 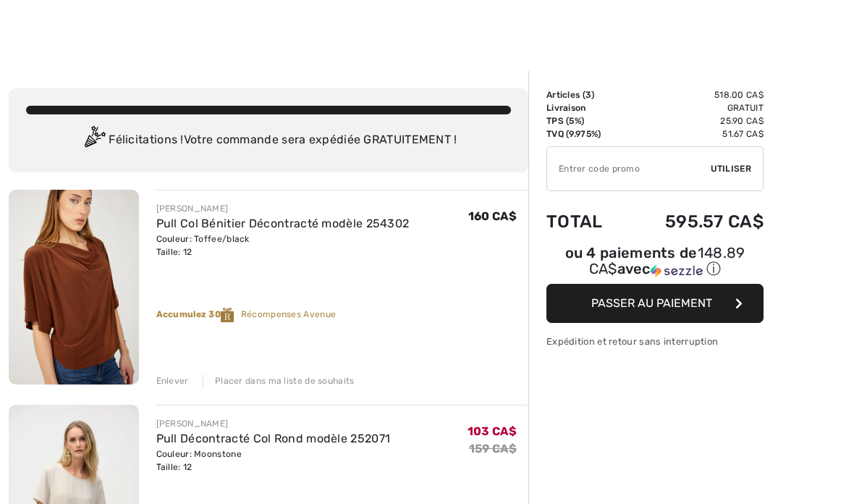 I want to click on img: Reward-Logo.svg, so click(x=227, y=315).